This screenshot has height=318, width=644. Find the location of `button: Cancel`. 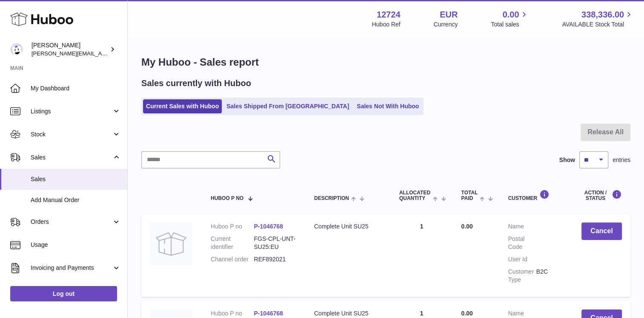

button: Cancel is located at coordinates (602, 231).